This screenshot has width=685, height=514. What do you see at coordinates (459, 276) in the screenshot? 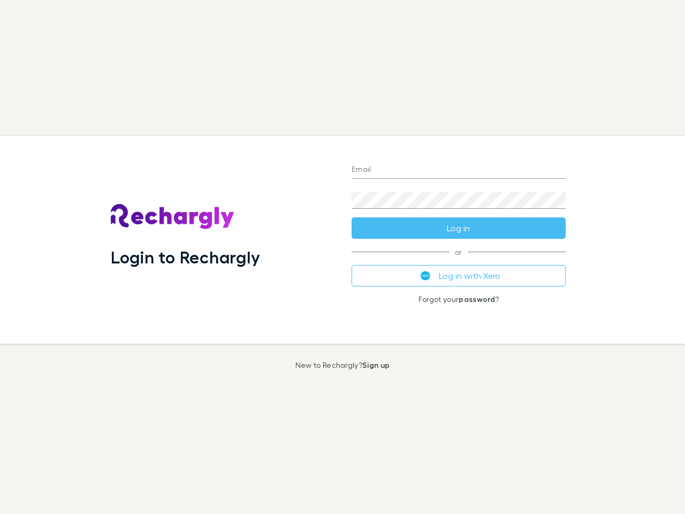
I see `button: Log in with Xero` at bounding box center [459, 276].